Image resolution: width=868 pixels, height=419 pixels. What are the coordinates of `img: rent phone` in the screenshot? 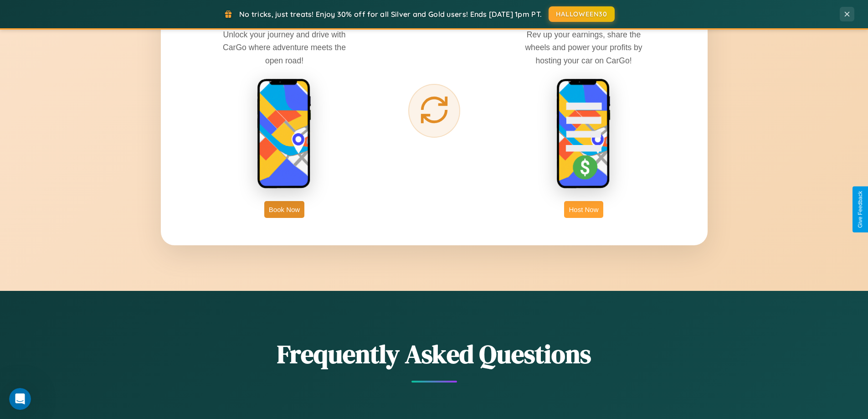 It's located at (285, 134).